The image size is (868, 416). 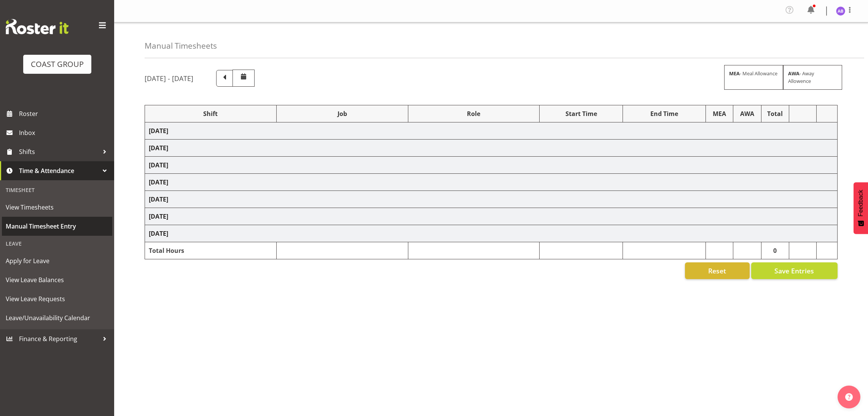 I want to click on div: End Time, so click(x=664, y=114).